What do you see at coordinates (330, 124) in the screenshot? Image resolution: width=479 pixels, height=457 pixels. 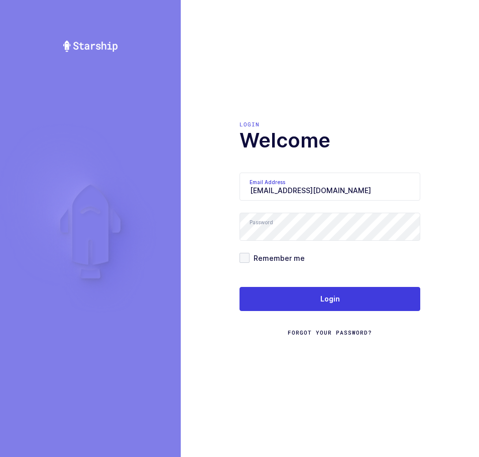 I see `div: Login` at bounding box center [330, 124].